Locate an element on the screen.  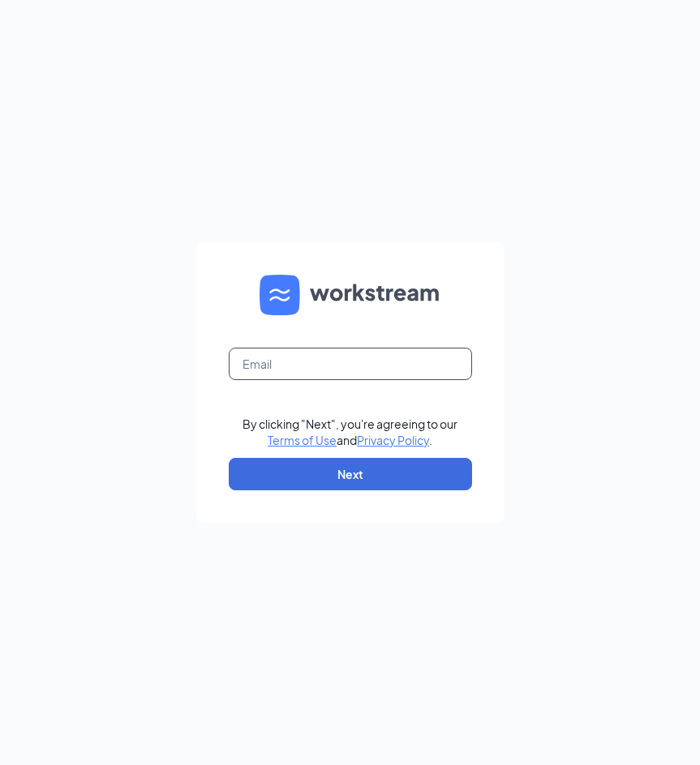
a: Privacy Policy is located at coordinates (392, 440).